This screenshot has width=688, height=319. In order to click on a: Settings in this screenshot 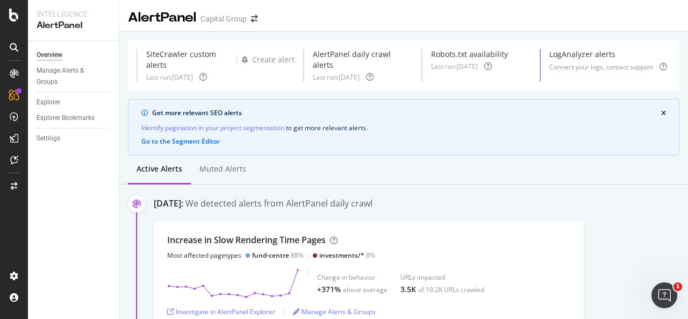, I will do `click(74, 138)`.